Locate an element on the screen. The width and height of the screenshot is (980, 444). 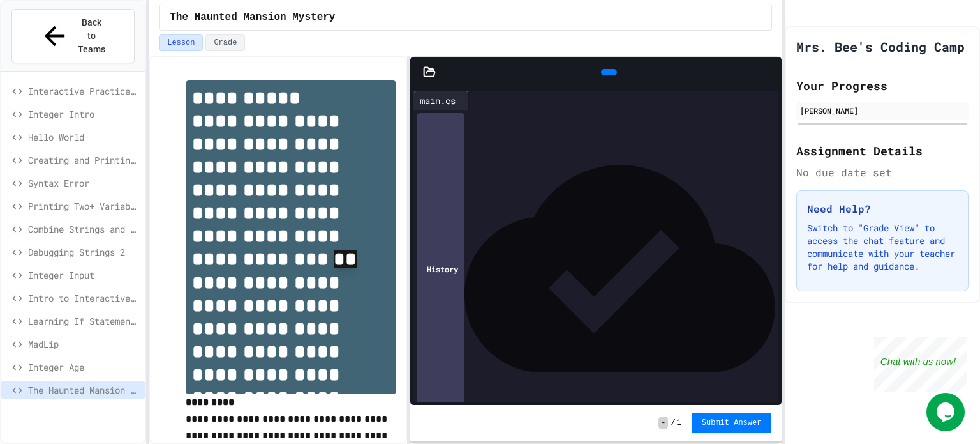
span: MadLip is located at coordinates (83, 344).